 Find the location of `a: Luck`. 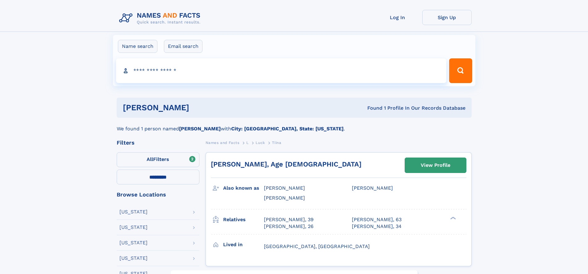

a: Luck is located at coordinates (260, 142).